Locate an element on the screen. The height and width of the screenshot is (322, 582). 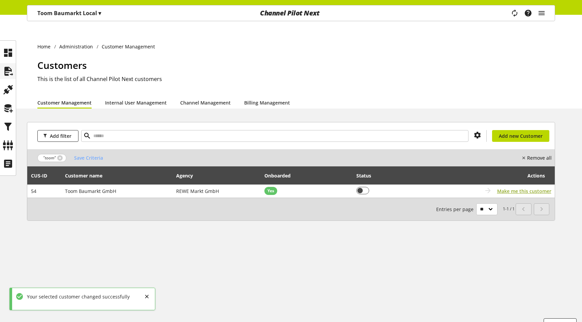
div: CUS-⁠ID is located at coordinates (42, 176).